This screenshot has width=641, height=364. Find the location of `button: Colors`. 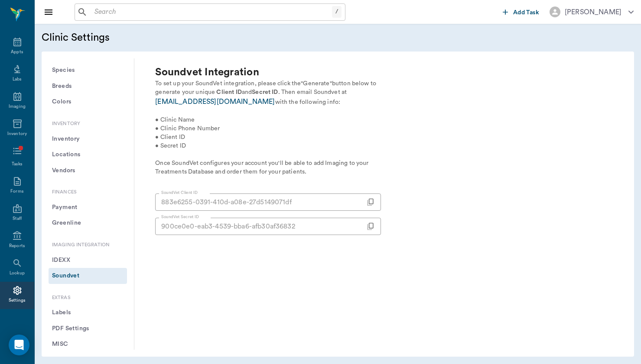

button: Colors is located at coordinates (87, 102).